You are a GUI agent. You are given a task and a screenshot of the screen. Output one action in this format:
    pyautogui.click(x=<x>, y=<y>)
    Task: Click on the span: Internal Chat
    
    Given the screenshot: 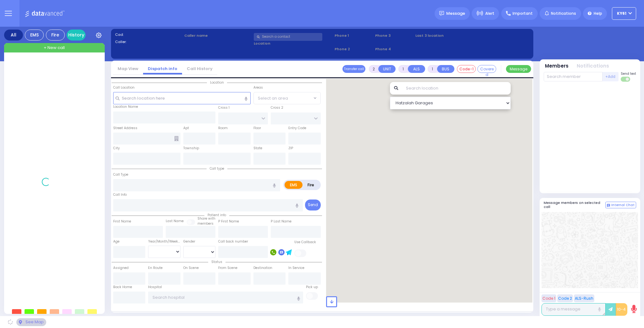 What is the action you would take?
    pyautogui.click(x=622, y=205)
    